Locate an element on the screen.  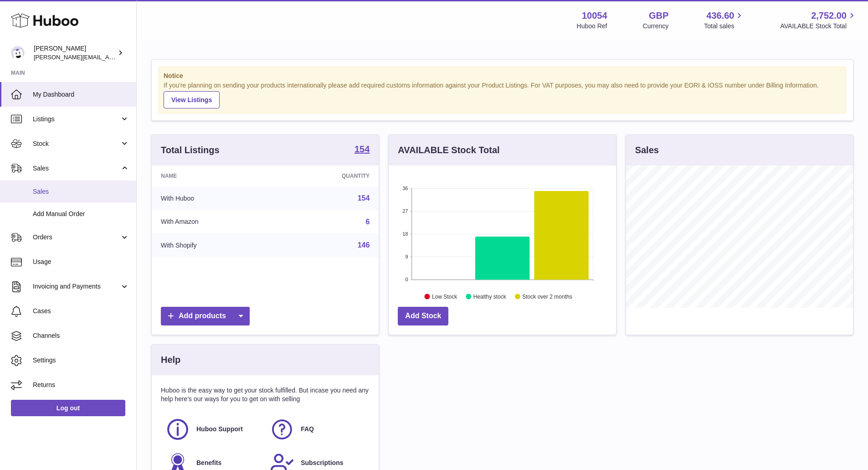
span: 436.60 is located at coordinates (720, 16).